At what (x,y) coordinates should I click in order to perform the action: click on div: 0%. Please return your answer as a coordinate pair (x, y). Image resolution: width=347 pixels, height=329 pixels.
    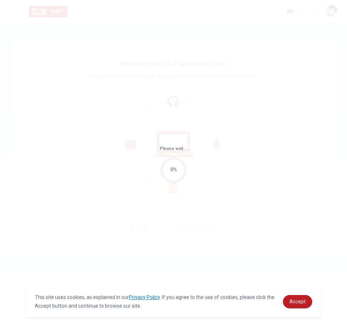
    Looking at the image, I should click on (173, 170).